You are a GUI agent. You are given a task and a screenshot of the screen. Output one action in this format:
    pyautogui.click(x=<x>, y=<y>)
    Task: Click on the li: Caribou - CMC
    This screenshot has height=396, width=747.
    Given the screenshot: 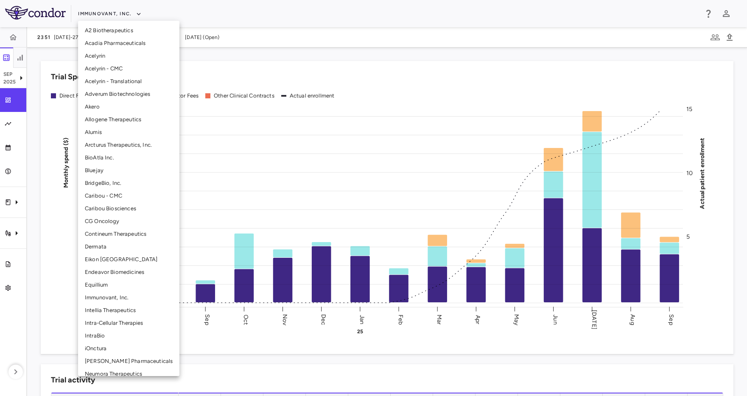 What is the action you would take?
    pyautogui.click(x=129, y=196)
    